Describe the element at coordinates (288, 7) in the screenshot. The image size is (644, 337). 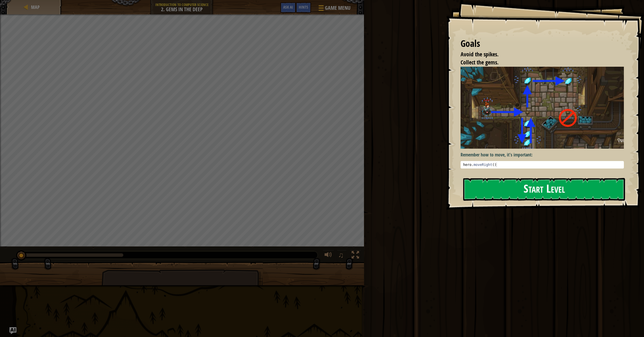
I see `span: Ask AI` at that location.